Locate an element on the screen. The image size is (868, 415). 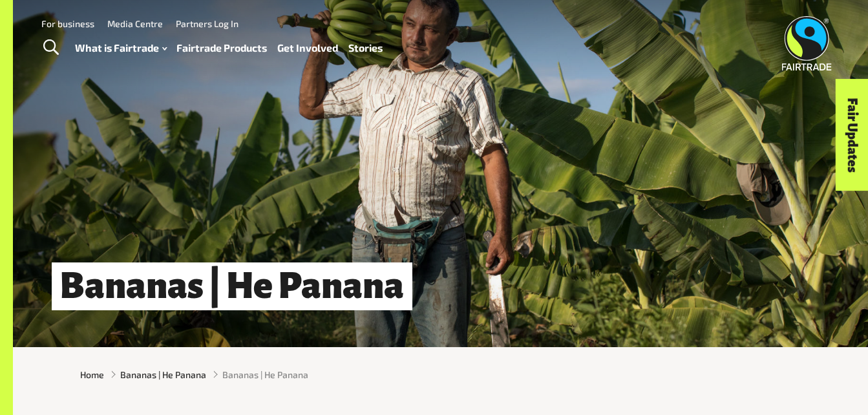
img: Fairtrade Australia New Zealand logo is located at coordinates (807, 44).